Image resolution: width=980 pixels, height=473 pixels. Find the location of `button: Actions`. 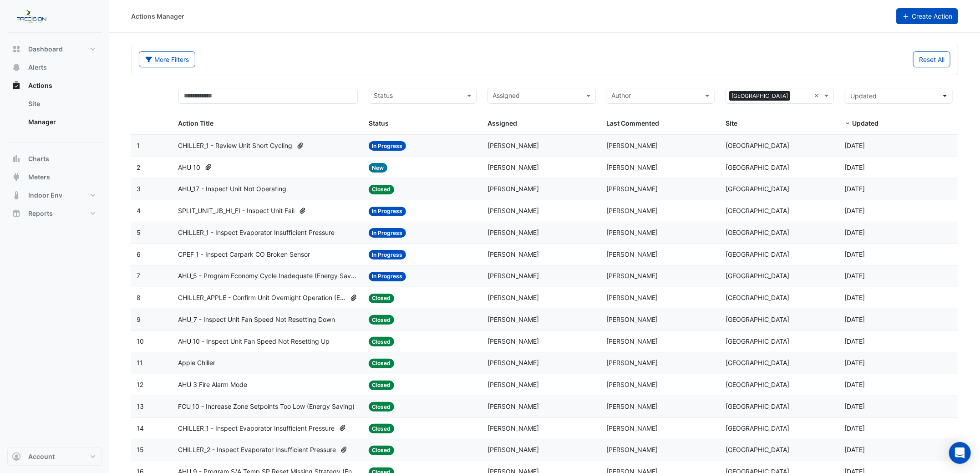

button: Actions is located at coordinates (55, 86).